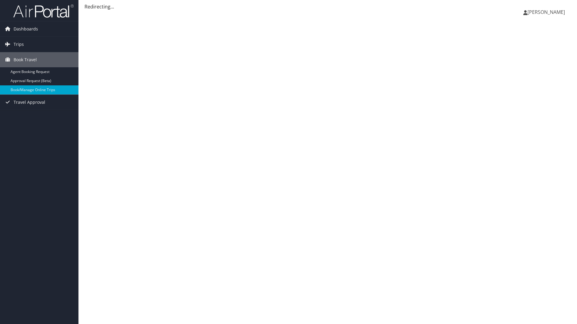 This screenshot has width=577, height=324. Describe the element at coordinates (43, 11) in the screenshot. I see `img: airportal-logo.png` at that location.